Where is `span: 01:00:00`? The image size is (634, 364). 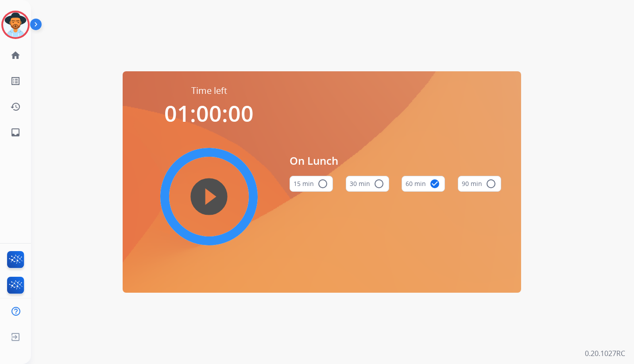
span: 01:00:00 is located at coordinates (209, 114).